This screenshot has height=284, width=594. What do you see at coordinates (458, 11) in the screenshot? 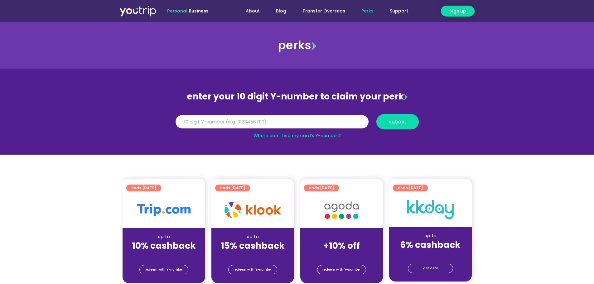
I see `span: Sign up` at bounding box center [458, 11].